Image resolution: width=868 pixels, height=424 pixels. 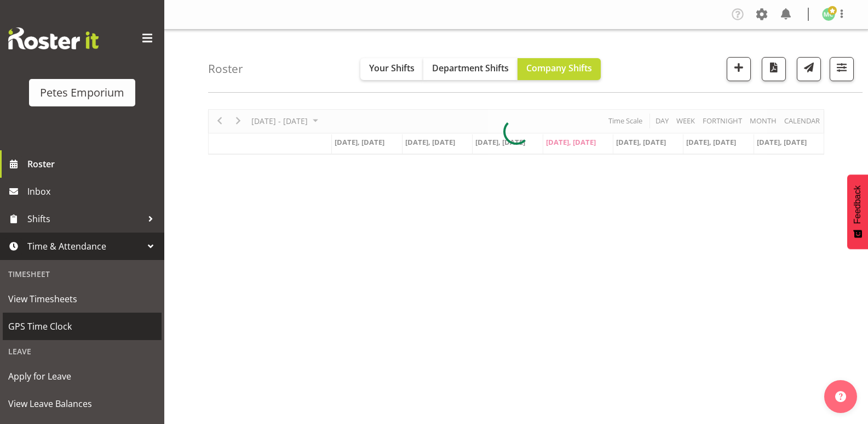 I want to click on span: Roster, so click(x=93, y=164).